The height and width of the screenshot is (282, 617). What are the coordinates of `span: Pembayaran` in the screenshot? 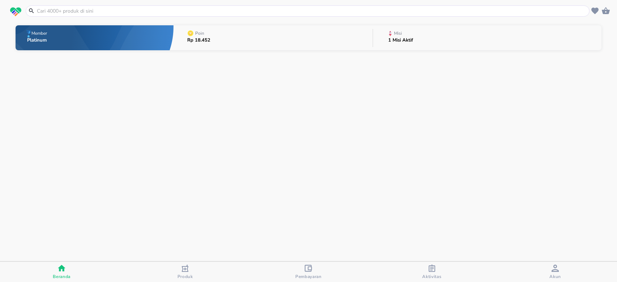 It's located at (308, 277).